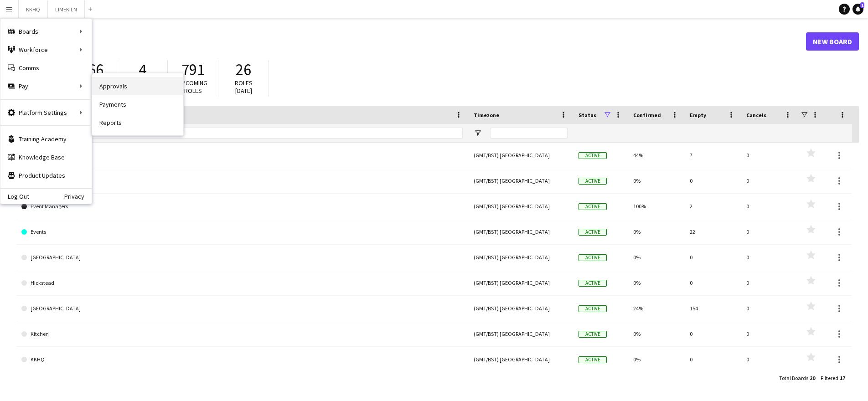  What do you see at coordinates (242, 232) in the screenshot?
I see `a: Events` at bounding box center [242, 232].